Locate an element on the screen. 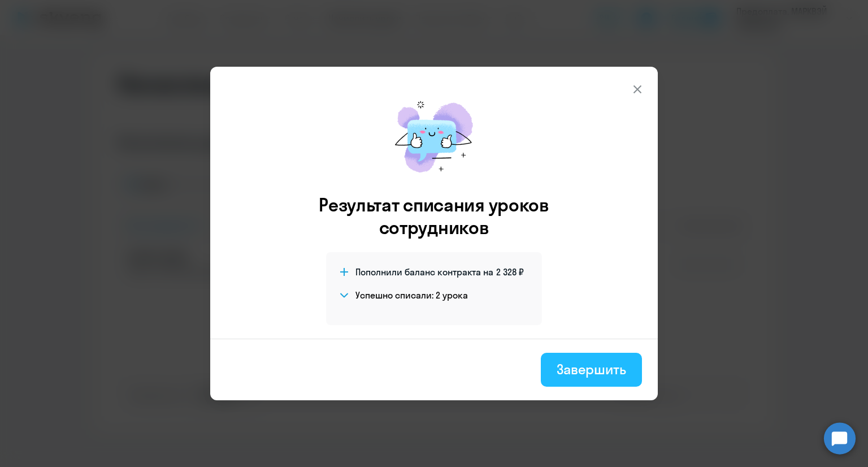 This screenshot has width=868, height=467. span: 2 328 ₽ is located at coordinates (510, 272).